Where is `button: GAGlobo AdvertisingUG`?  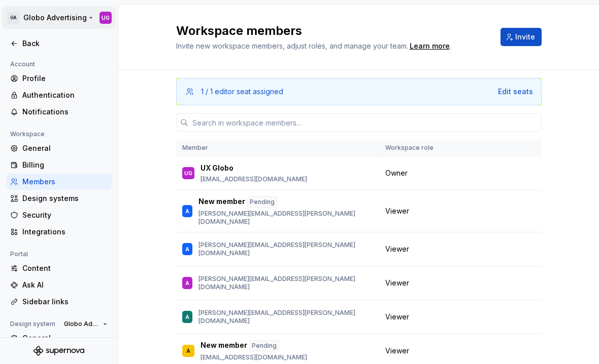 button: GAGlobo AdvertisingUG is located at coordinates (59, 18).